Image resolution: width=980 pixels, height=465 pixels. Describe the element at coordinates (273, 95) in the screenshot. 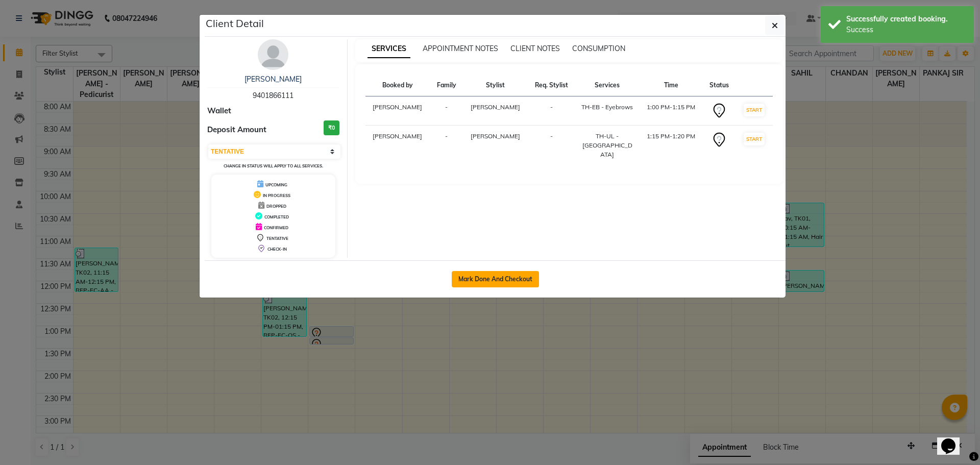

I see `span: 9401866111` at that location.